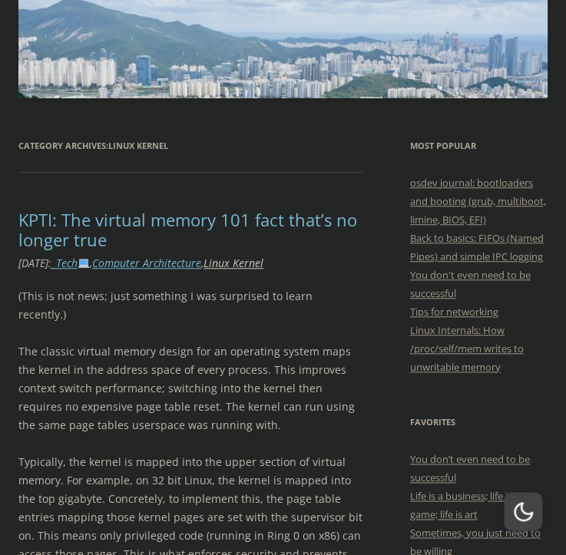  What do you see at coordinates (190, 389) in the screenshot?
I see `p: The classic virtual memory design for an operating system maps the kernel in the address space of...` at bounding box center [190, 389].